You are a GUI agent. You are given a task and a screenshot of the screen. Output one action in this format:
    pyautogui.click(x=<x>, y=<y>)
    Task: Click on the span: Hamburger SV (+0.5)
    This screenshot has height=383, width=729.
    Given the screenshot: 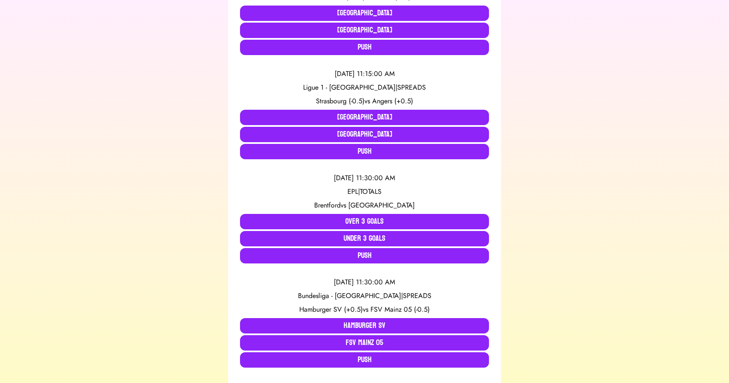 What is the action you would take?
    pyautogui.click(x=331, y=309)
    